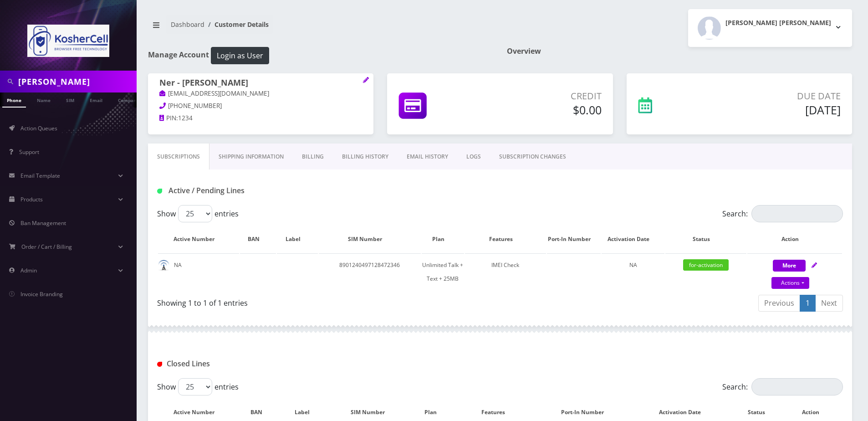 This screenshot has height=421, width=868. What do you see at coordinates (574, 239) in the screenshot?
I see `th: Port-In Number: activate to sort column ascending` at bounding box center [574, 239].